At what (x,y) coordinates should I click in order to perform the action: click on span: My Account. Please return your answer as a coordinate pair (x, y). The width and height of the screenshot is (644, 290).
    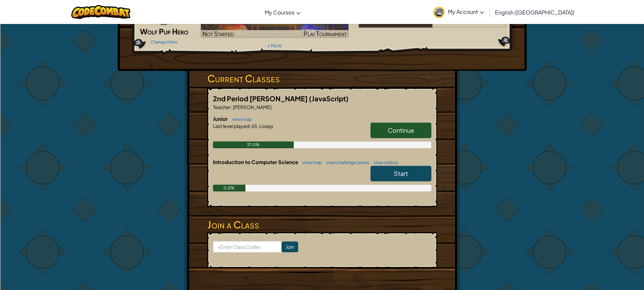
    Looking at the image, I should click on (466, 12).